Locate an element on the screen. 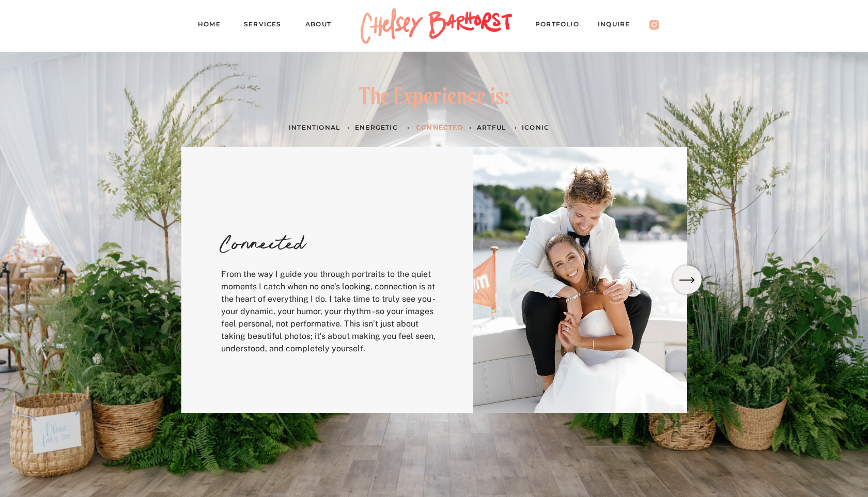  nav: Services is located at coordinates (267, 25).